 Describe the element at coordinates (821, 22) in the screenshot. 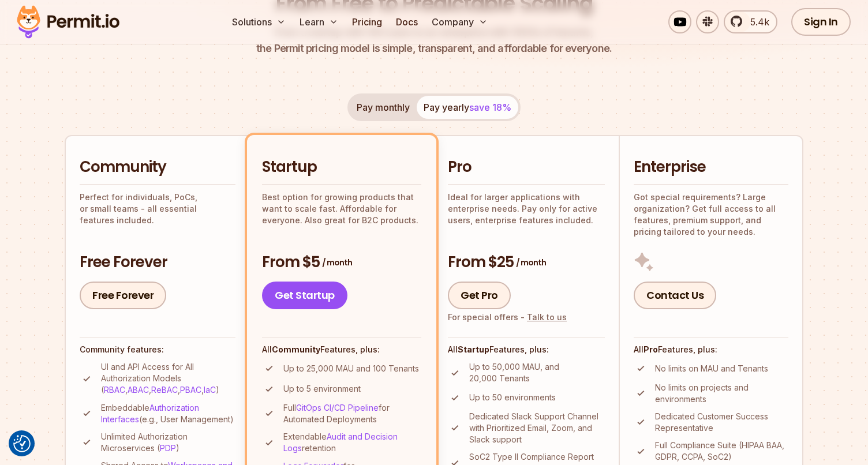

I see `a: Sign In` at that location.